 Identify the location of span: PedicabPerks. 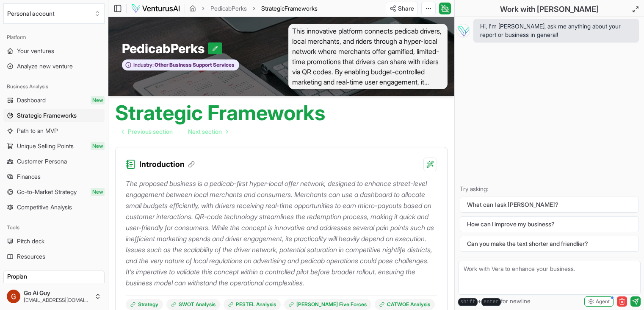
(164, 48).